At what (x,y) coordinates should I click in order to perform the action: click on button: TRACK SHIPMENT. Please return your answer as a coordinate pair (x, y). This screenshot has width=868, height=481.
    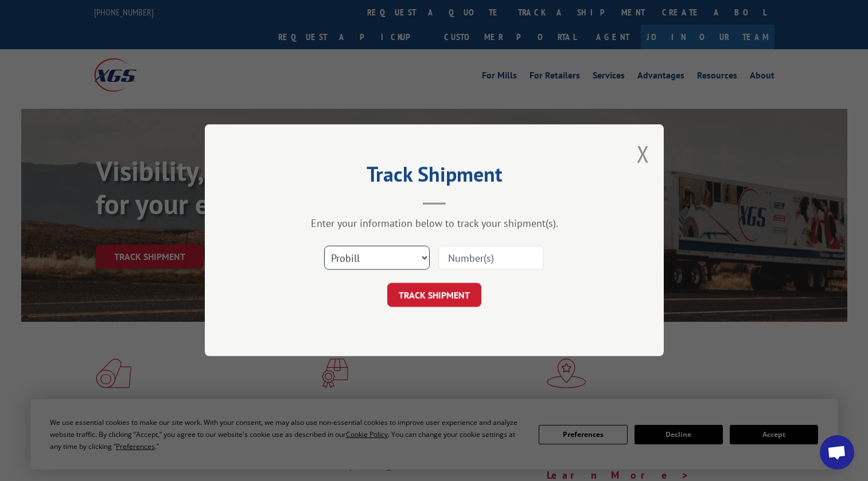
    Looking at the image, I should click on (434, 296).